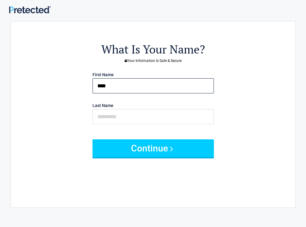 Image resolution: width=306 pixels, height=227 pixels. I want to click on h3: Your Information Is Safe & Secure, so click(153, 61).